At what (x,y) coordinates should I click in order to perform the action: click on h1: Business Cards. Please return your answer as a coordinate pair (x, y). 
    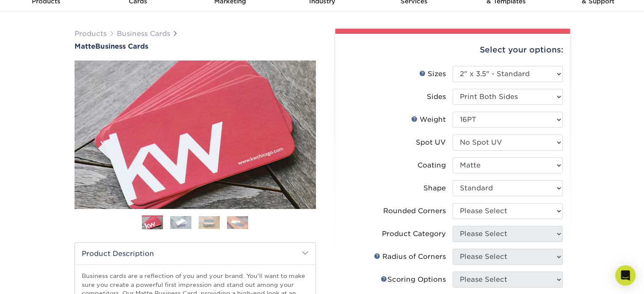
    Looking at the image, I should click on (195, 46).